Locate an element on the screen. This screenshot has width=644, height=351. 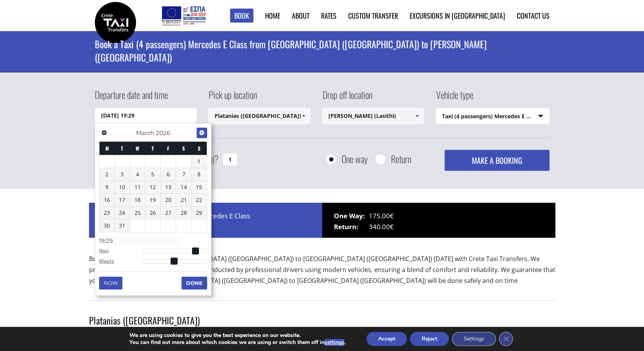
a: 20 is located at coordinates (168, 200).